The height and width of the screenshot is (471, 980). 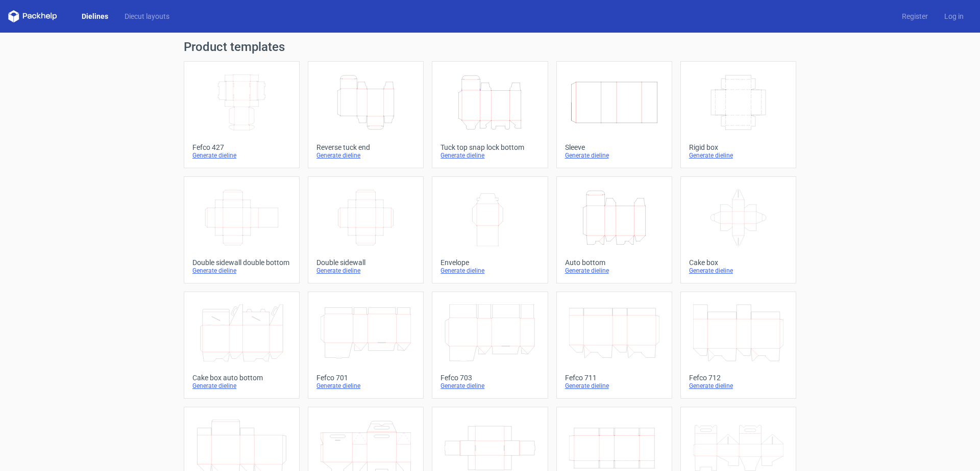 I want to click on div: Reverse tuck end, so click(x=365, y=147).